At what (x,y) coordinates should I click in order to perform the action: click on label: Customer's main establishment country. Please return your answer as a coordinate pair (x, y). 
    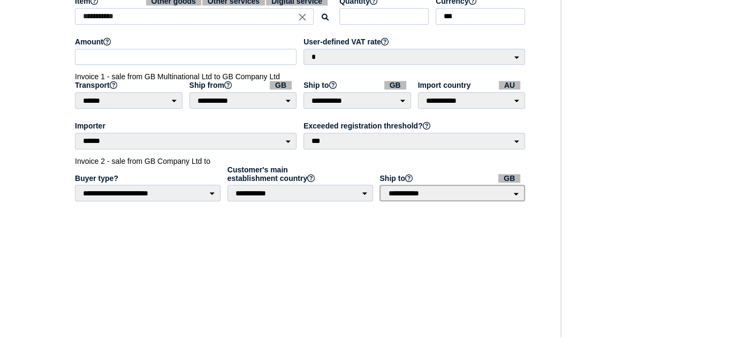
    Looking at the image, I should click on (301, 174).